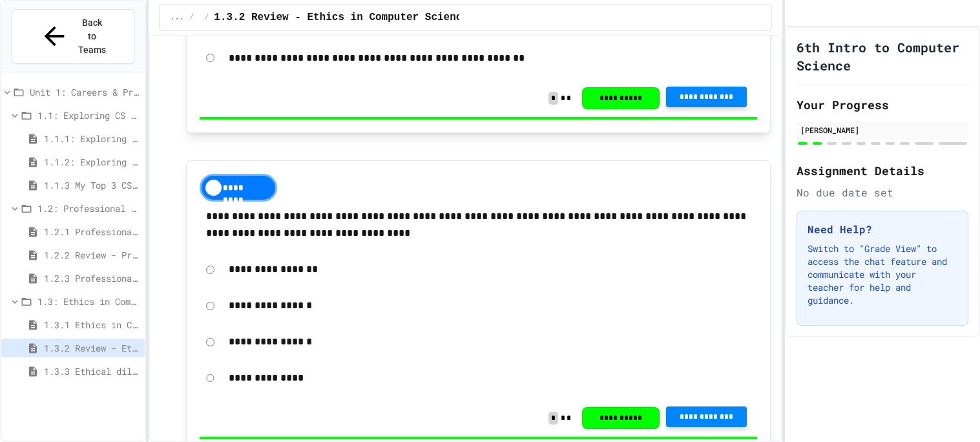  What do you see at coordinates (88, 208) in the screenshot?
I see `span: 1.2: Professional Communication` at bounding box center [88, 208].